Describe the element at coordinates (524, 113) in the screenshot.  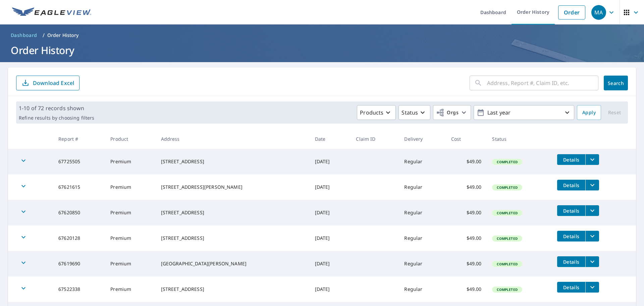
I see `button: Last year` at that location.